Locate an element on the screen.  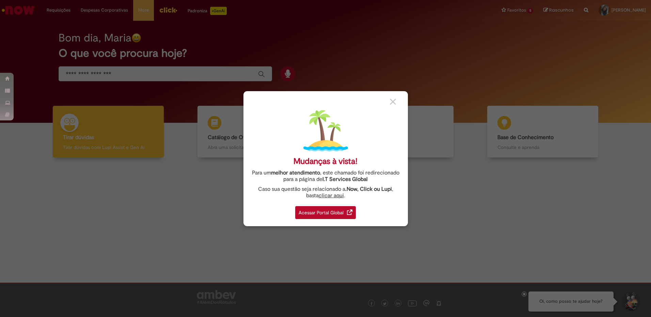
a: Acessar Portal Global is located at coordinates (325, 211).